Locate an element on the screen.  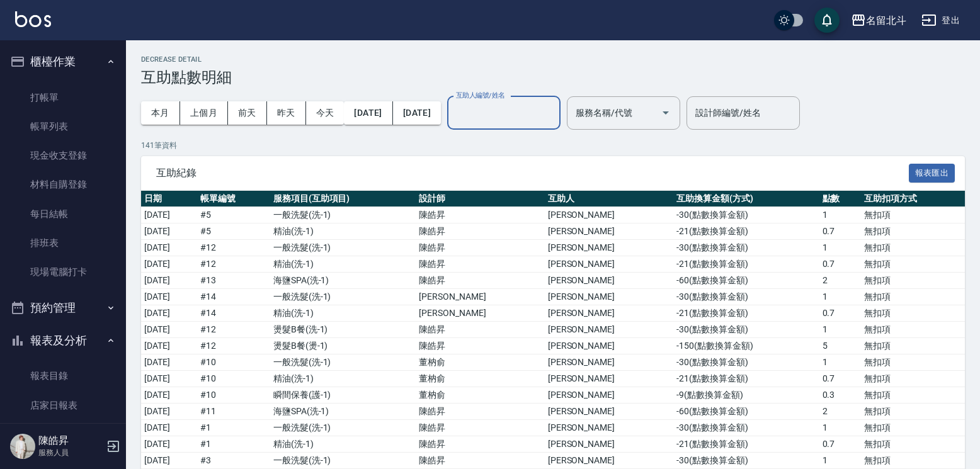
th: 日期 is located at coordinates (169, 199).